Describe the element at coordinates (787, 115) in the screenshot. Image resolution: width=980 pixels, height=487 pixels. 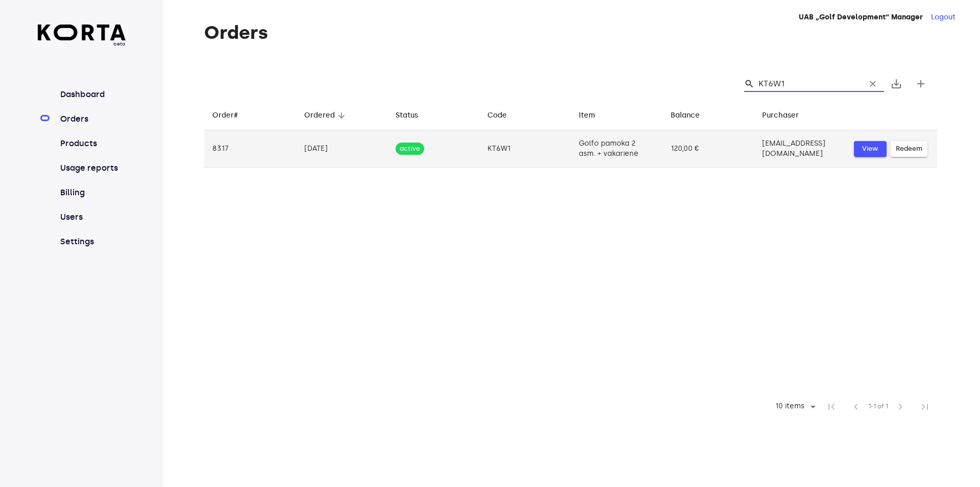
I see `span: Purchaser` at that location.